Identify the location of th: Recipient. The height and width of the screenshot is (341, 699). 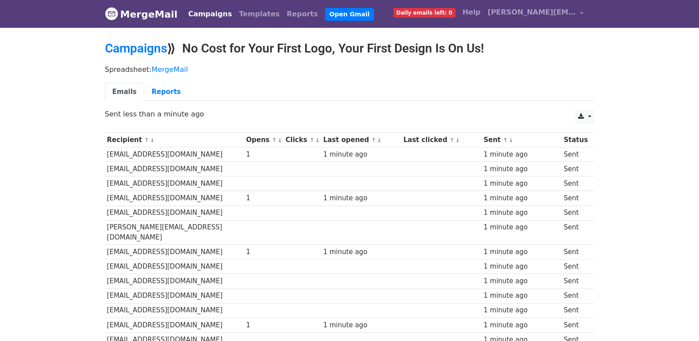
(175, 140).